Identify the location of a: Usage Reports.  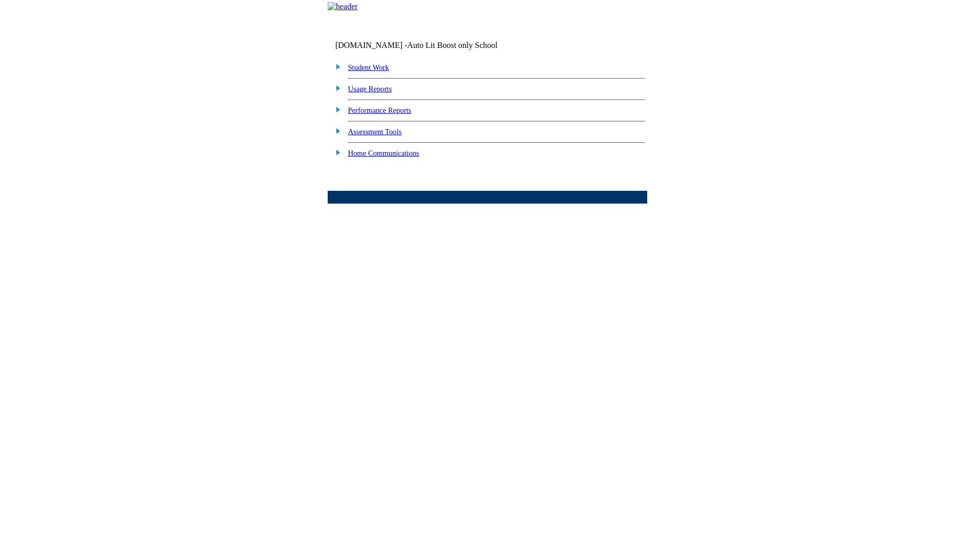
(370, 89).